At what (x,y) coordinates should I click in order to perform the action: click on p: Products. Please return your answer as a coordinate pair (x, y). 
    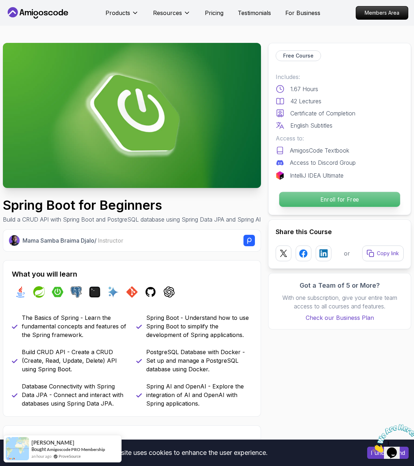
    Looking at the image, I should click on (118, 13).